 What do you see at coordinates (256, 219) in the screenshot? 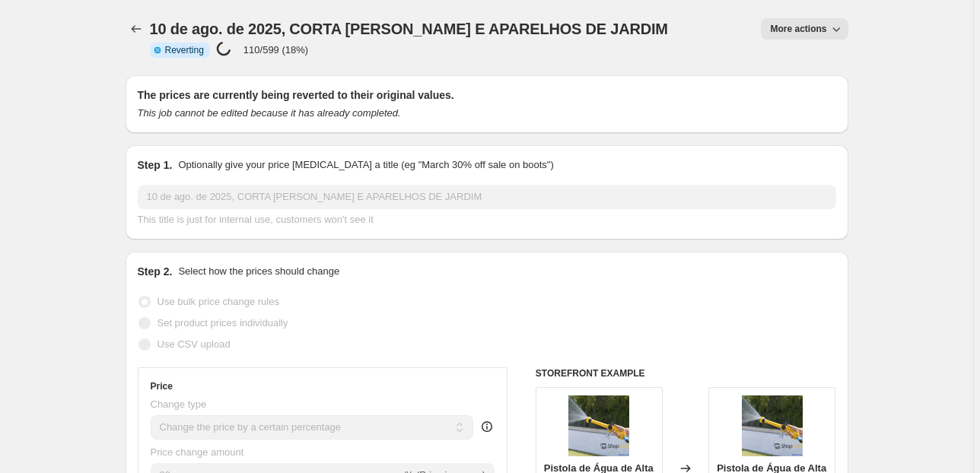
I see `span: This title is just for internal use, customers won't see it` at bounding box center [256, 219].